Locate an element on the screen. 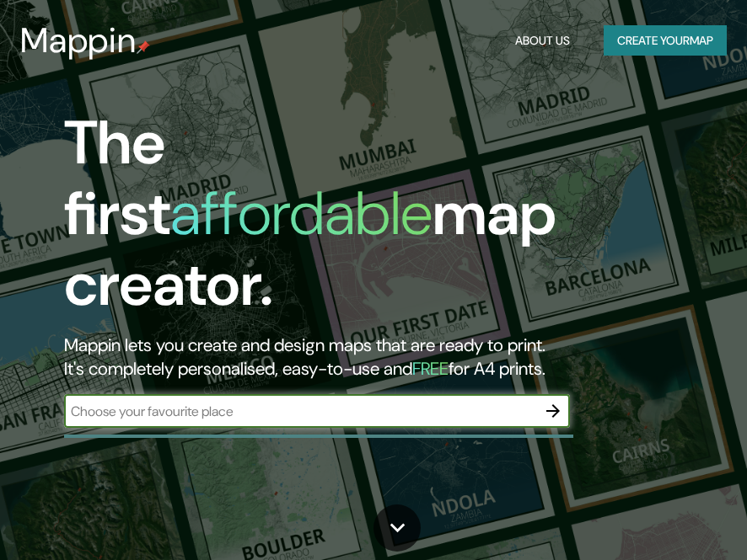  h5: FREE is located at coordinates (430, 369).